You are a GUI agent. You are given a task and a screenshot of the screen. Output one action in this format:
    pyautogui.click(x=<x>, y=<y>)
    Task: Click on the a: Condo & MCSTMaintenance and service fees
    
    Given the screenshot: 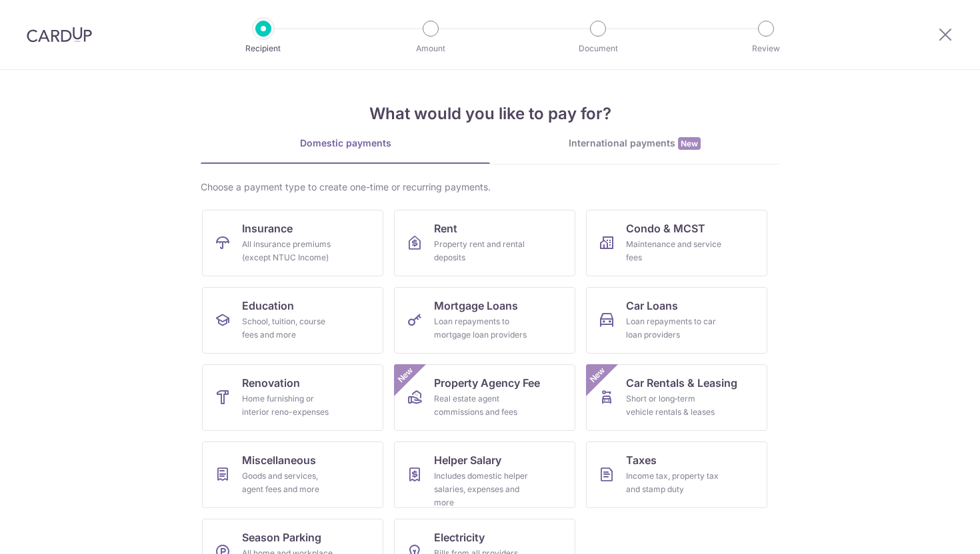 What is the action you would take?
    pyautogui.click(x=677, y=244)
    